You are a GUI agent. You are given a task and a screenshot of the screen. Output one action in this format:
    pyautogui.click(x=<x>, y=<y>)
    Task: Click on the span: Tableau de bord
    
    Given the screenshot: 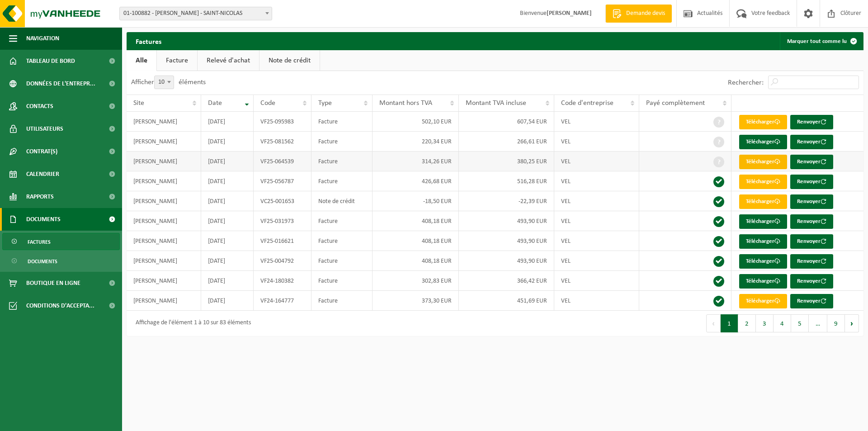 What is the action you would take?
    pyautogui.click(x=51, y=61)
    